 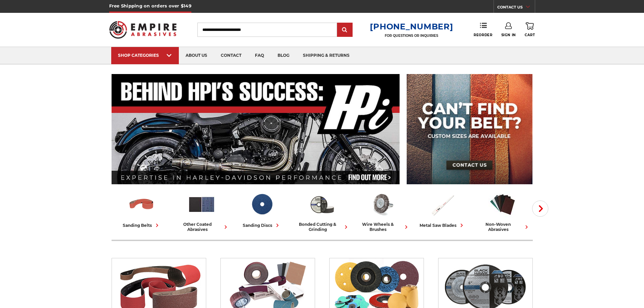 What do you see at coordinates (503, 227) in the screenshot?
I see `div: non-woven abrasives` at bounding box center [503, 227].